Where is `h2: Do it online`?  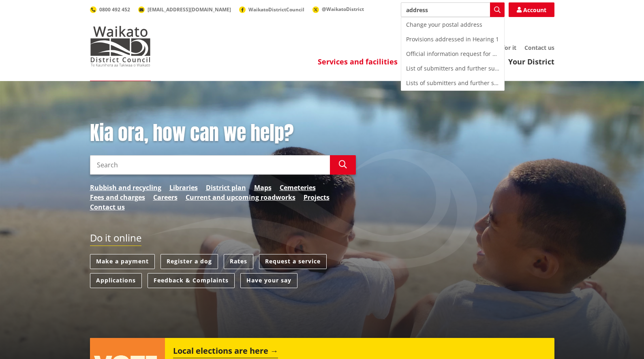 h2: Do it online is located at coordinates (116, 239).